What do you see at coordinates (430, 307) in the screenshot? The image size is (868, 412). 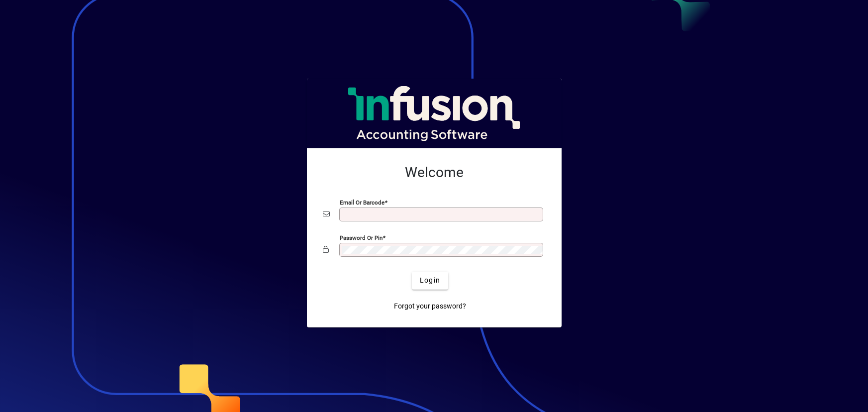 I see `a: Forgot your password?` at bounding box center [430, 307].